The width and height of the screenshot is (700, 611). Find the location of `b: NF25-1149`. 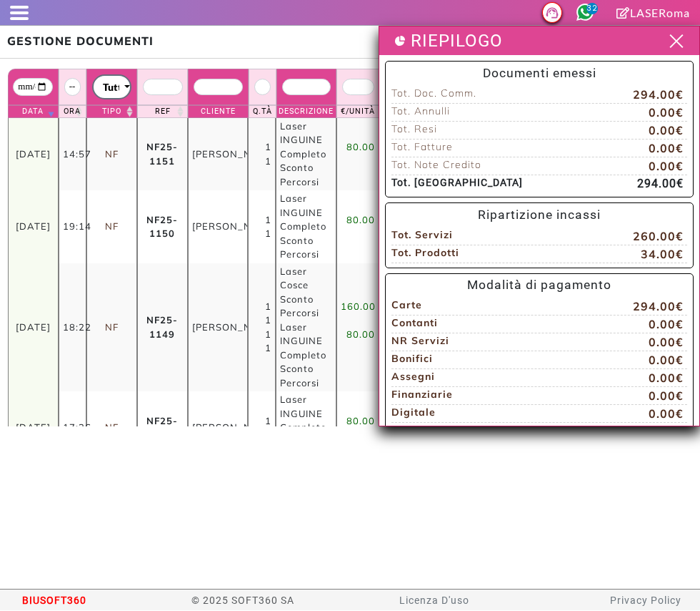

b: NF25-1149 is located at coordinates (163, 327).